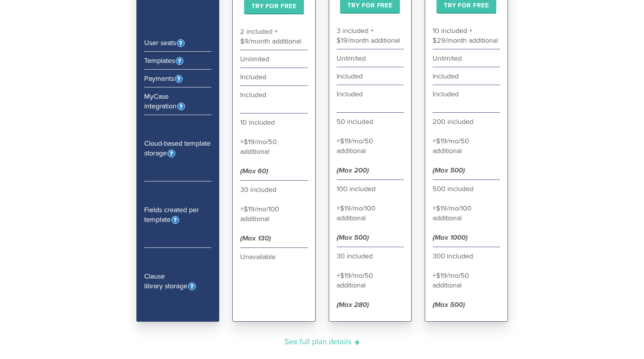 This screenshot has width=644, height=359. What do you see at coordinates (255, 239) in the screenshot?
I see `i: (Max 130)` at bounding box center [255, 239].